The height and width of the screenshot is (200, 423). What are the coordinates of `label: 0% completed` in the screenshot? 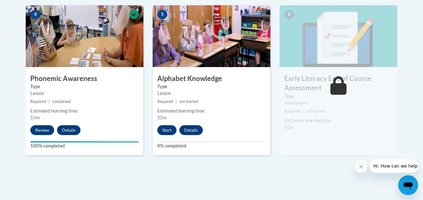 It's located at (211, 146).